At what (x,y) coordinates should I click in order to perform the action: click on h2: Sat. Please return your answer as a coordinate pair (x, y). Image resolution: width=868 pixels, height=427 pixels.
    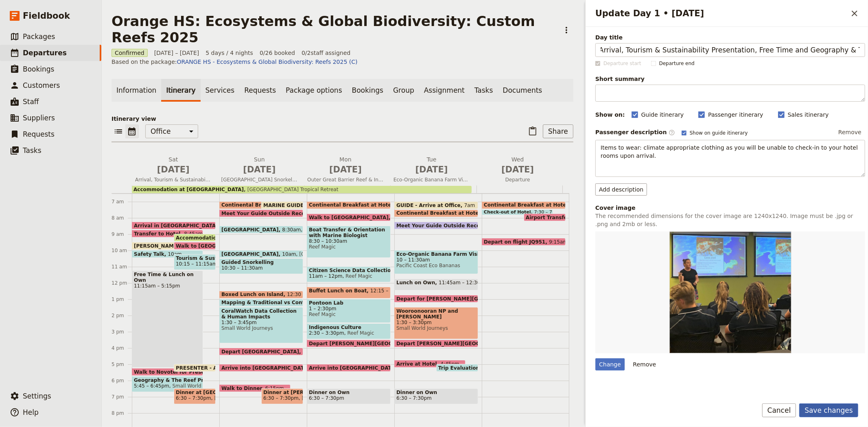
    Looking at the image, I should click on (173, 165).